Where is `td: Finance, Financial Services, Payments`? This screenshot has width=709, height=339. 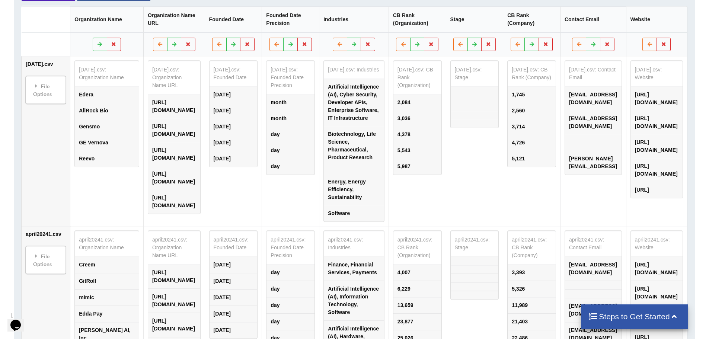 td: Finance, Financial Services, Payments is located at coordinates (354, 269).